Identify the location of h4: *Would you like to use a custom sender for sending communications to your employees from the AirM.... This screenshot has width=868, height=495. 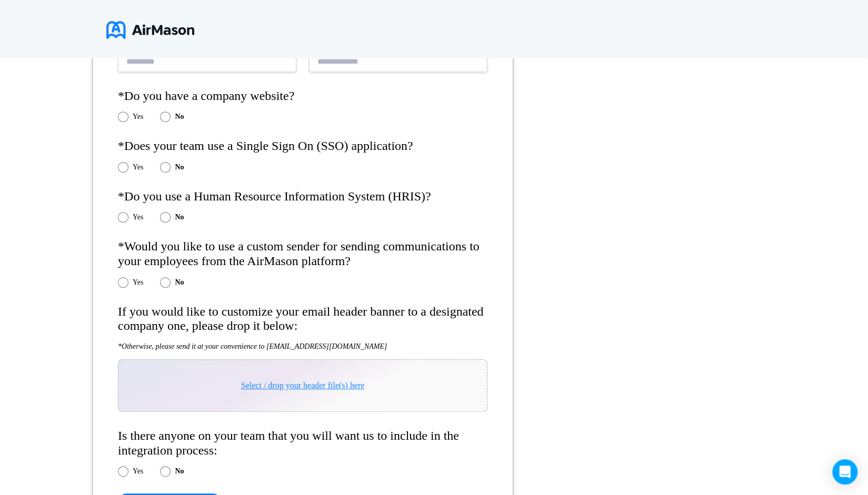
(303, 253).